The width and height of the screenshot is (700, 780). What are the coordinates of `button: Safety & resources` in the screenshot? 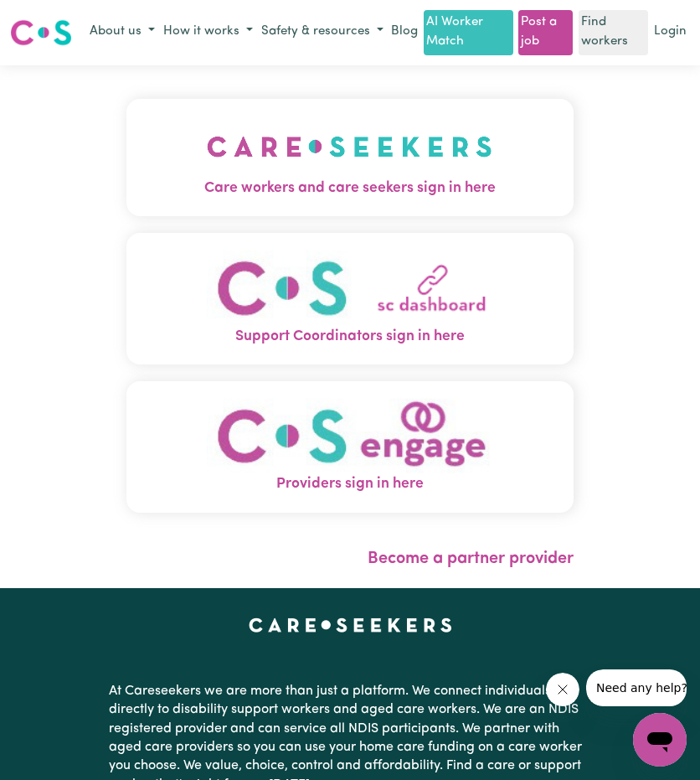 It's located at (322, 31).